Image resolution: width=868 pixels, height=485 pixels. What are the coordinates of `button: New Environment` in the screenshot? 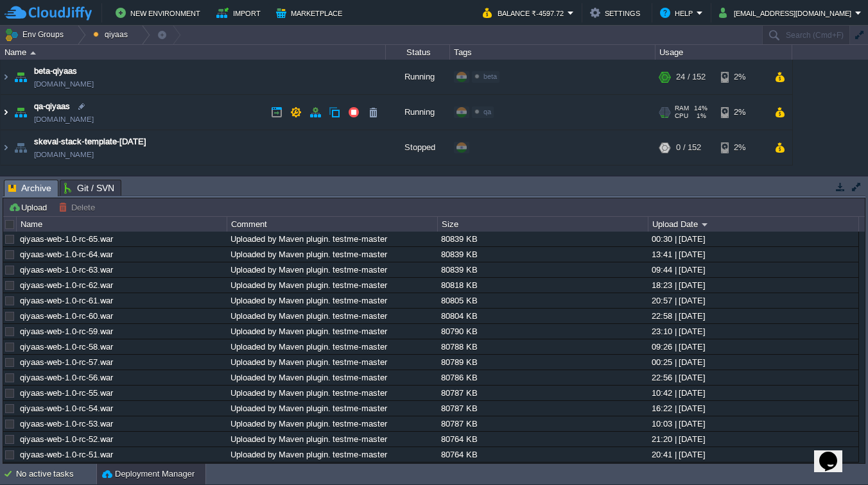 It's located at (160, 13).